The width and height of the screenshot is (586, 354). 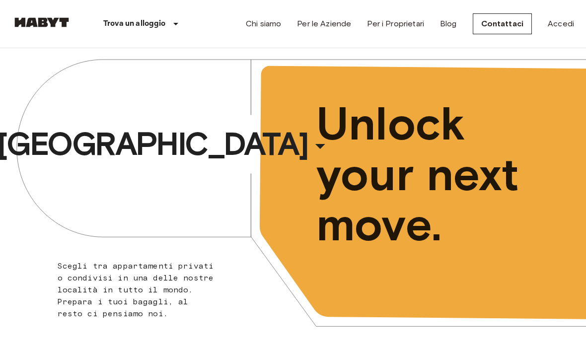 What do you see at coordinates (503, 24) in the screenshot?
I see `a: Contattaci` at bounding box center [503, 24].